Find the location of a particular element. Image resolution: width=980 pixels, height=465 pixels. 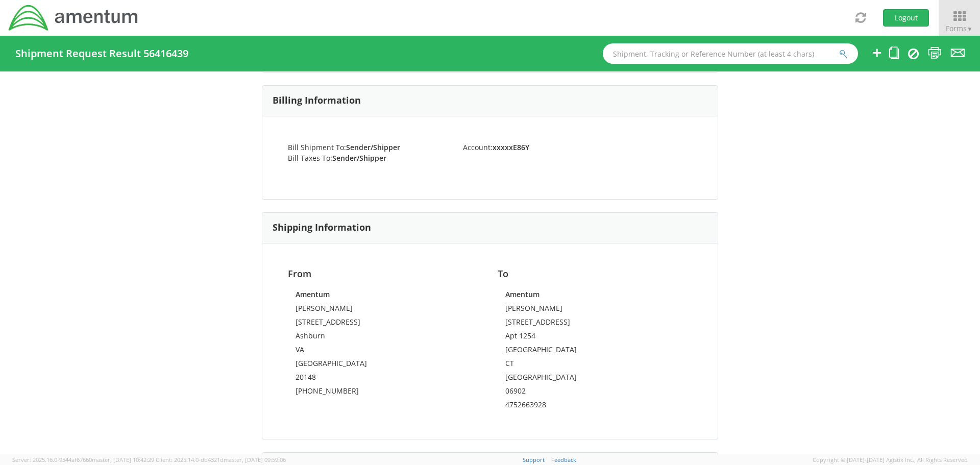

td: 4752663928 is located at coordinates (584, 406).